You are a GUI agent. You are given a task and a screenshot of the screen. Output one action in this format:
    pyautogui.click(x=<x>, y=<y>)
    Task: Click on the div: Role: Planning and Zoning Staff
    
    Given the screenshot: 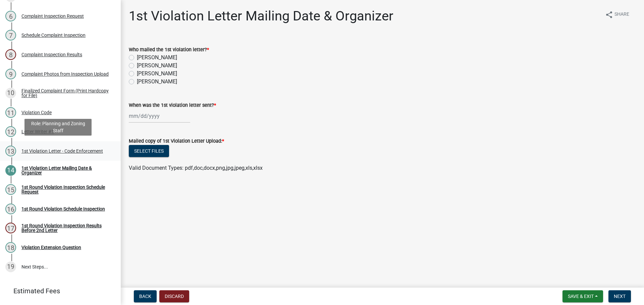 What is the action you would take?
    pyautogui.click(x=58, y=127)
    